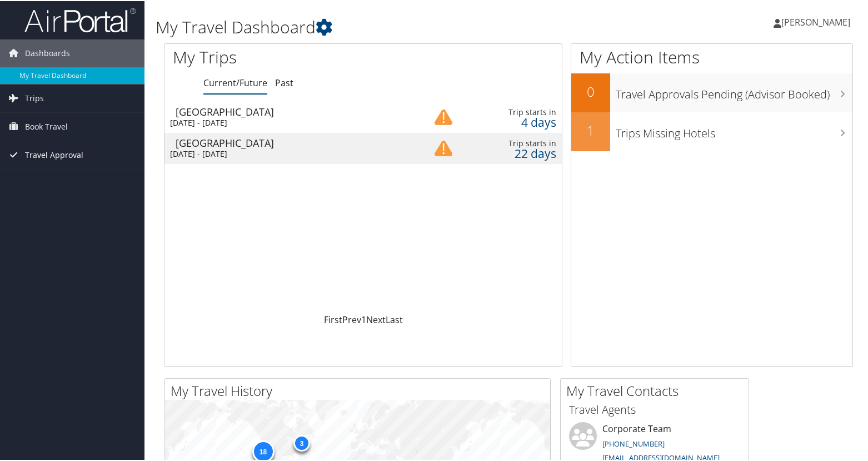  Describe the element at coordinates (655, 409) in the screenshot. I see `h3: Travel Agents` at that location.